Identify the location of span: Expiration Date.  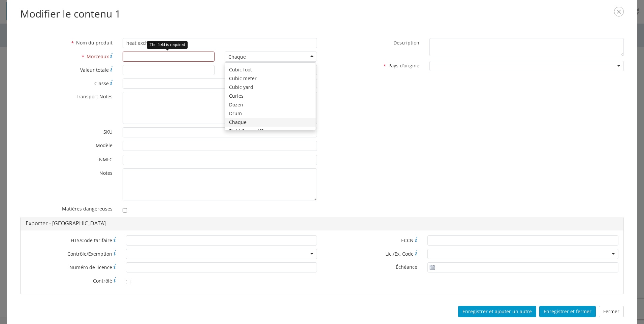
(407, 267).